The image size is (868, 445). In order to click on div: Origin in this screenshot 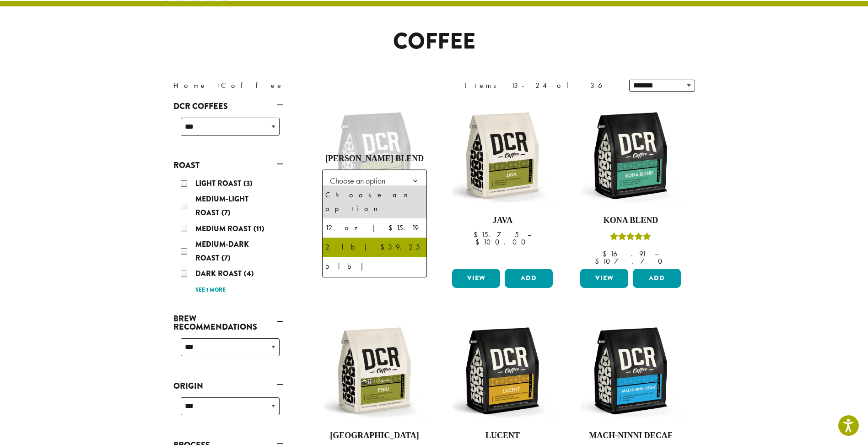, I will do `click(228, 410)`.